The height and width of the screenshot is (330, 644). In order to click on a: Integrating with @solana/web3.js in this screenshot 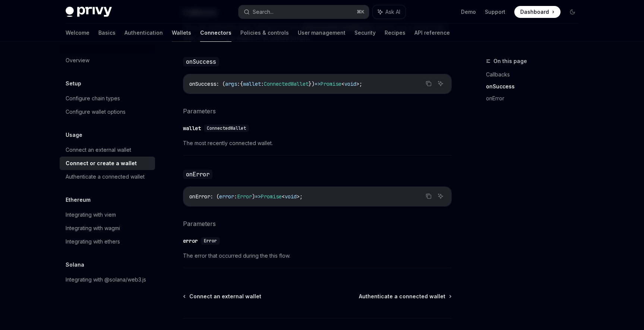, I will do `click(107, 279)`.